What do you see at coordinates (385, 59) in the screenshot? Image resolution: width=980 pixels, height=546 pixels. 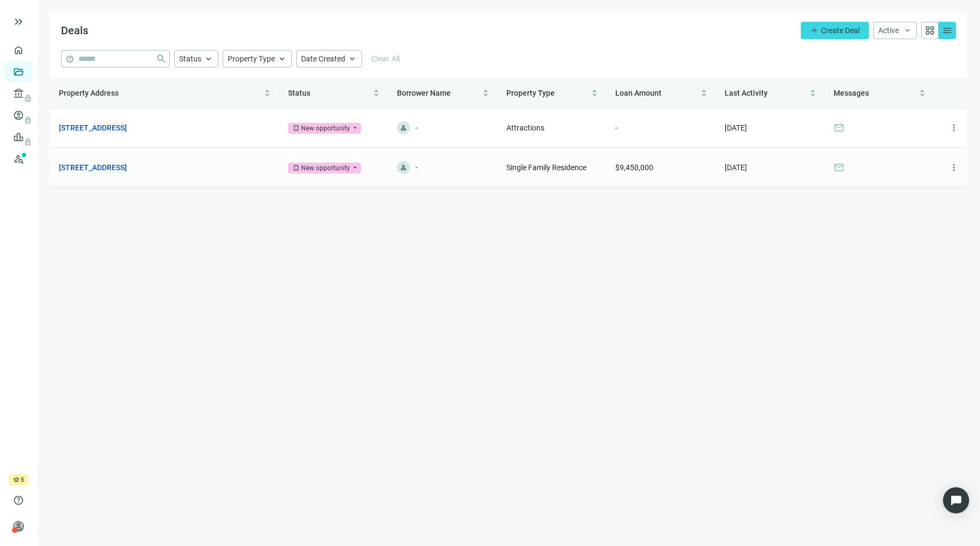 I see `button: Clear All` at bounding box center [385, 59].